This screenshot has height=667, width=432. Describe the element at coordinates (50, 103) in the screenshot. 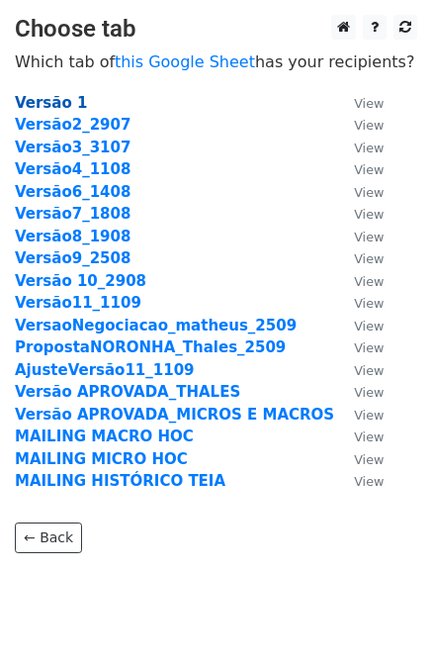

I see `a: Versão 1` at that location.